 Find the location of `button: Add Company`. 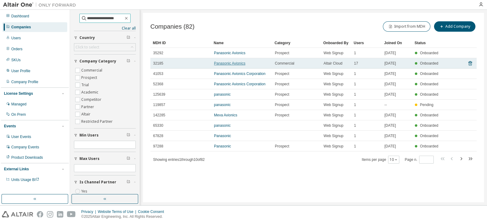

button: Add Company is located at coordinates (455, 27).